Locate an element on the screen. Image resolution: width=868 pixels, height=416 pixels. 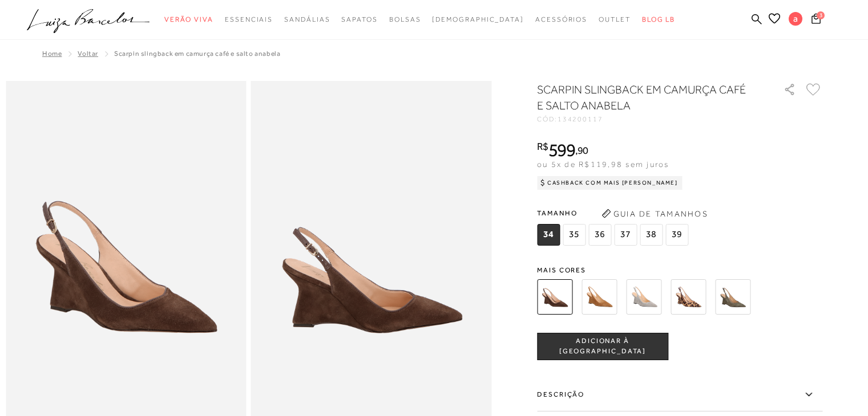
span: 35 is located at coordinates (574, 235).